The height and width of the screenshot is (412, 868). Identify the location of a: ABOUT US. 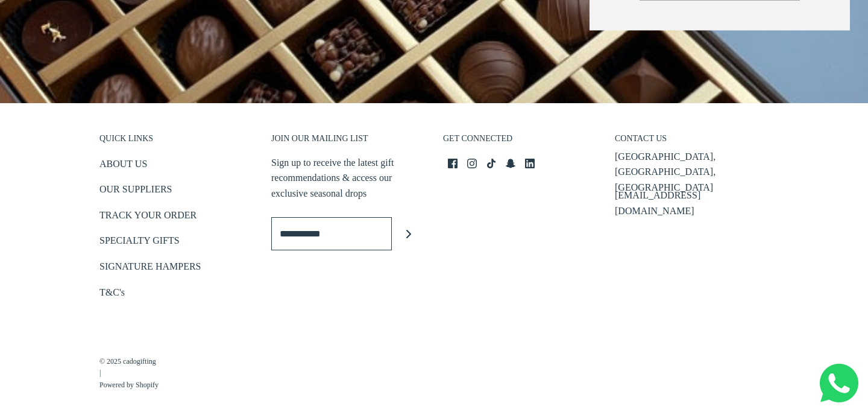
(123, 166).